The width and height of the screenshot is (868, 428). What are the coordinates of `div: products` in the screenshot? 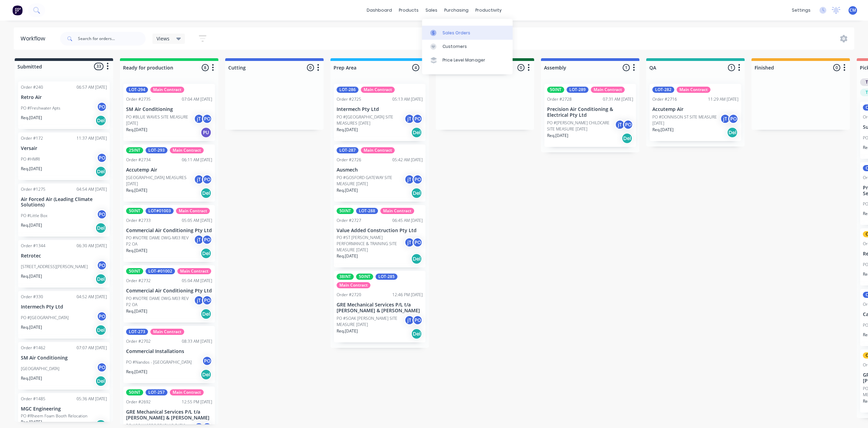 It's located at (408, 11).